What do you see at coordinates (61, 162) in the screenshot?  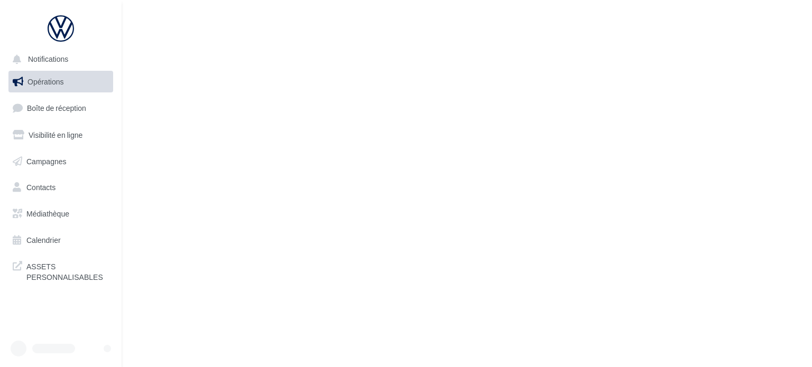 I see `a: Campagnes` at bounding box center [61, 162].